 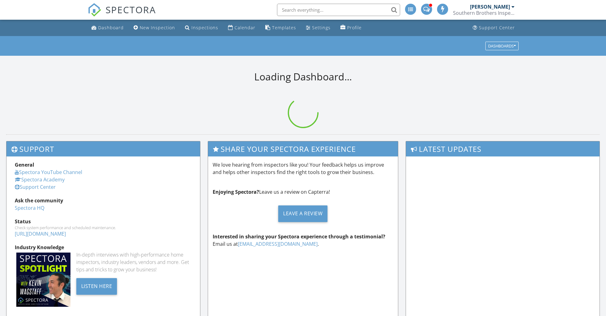 What do you see at coordinates (503, 149) in the screenshot?
I see `h3: Latest Updates` at bounding box center [503, 149].